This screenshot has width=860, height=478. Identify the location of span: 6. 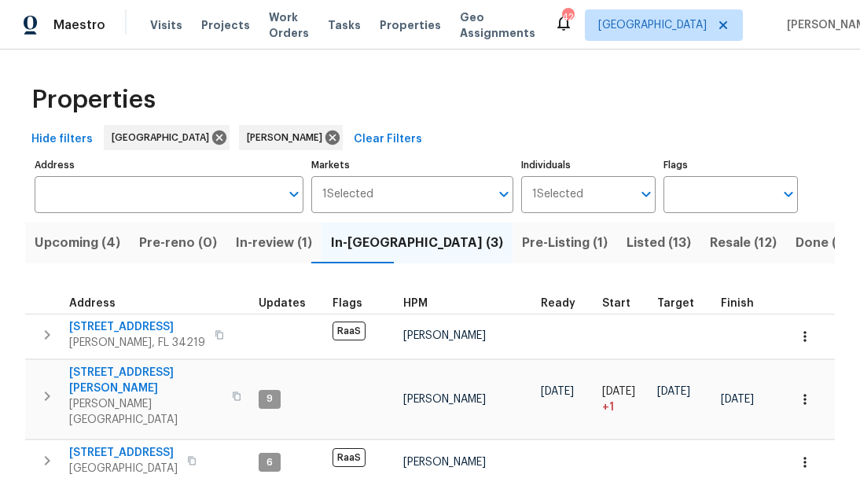
(270, 462).